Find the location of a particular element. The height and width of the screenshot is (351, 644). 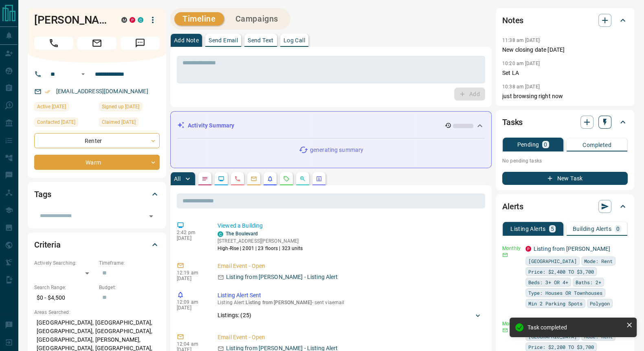

div: Sat Aug 02 2025 is located at coordinates (65, 108).